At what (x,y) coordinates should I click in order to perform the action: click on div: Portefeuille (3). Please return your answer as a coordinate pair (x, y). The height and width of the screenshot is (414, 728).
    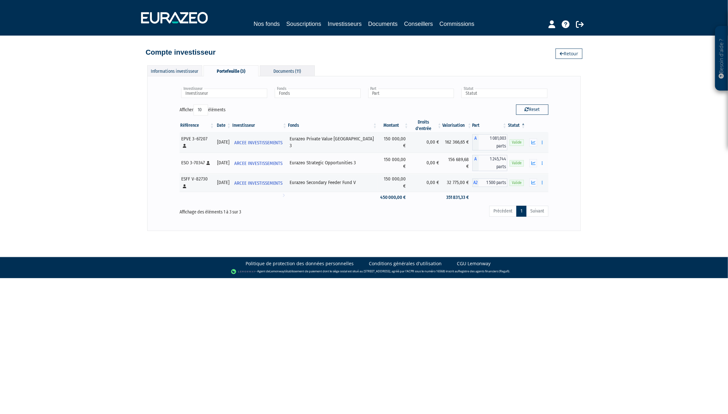
    Looking at the image, I should click on (231, 71).